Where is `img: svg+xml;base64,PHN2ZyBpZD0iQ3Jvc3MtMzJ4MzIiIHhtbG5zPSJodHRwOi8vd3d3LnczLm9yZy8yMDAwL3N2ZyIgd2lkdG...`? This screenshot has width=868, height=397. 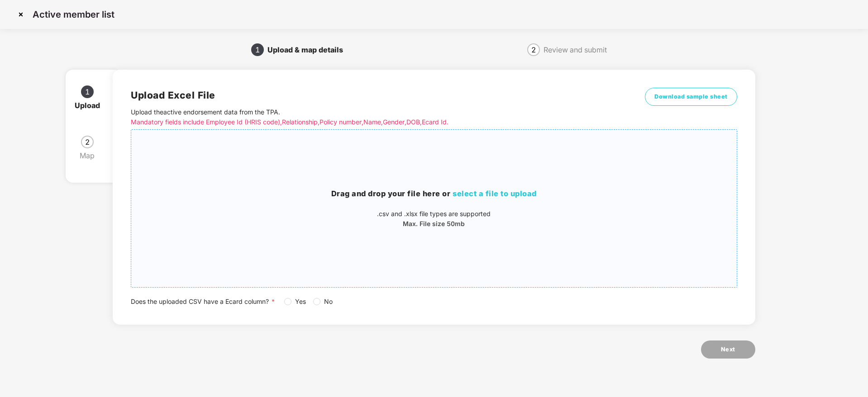
img: svg+xml;base64,PHN2ZyBpZD0iQ3Jvc3MtMzJ4MzIiIHhtbG5zPSJodHRwOi8vd3d3LnczLm9yZy8yMDAwL3N2ZyIgd2lkdG... is located at coordinates (21, 15).